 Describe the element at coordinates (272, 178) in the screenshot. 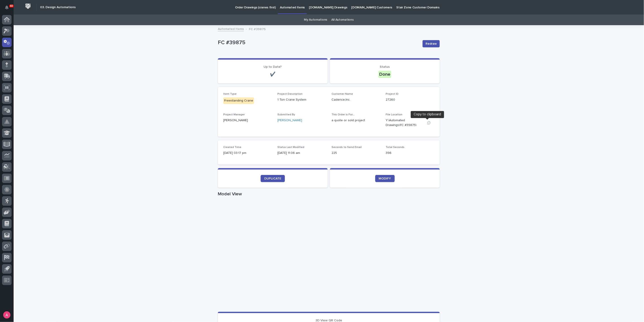

I see `a: DUPLICATE` at that location.